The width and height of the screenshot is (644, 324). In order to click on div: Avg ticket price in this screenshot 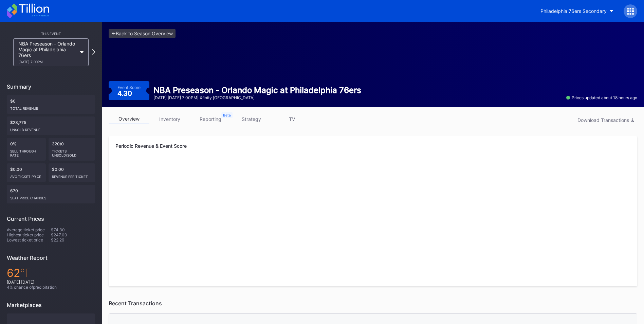, I will do `click(26, 175)`.